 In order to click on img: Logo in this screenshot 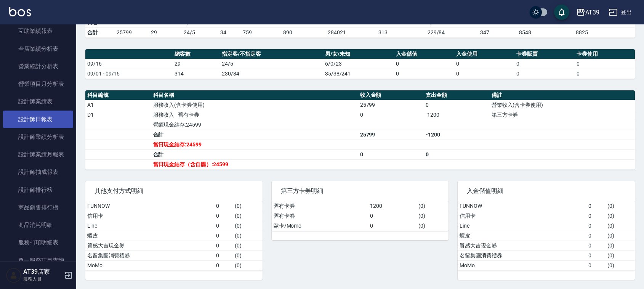, I will do `click(20, 11)`.